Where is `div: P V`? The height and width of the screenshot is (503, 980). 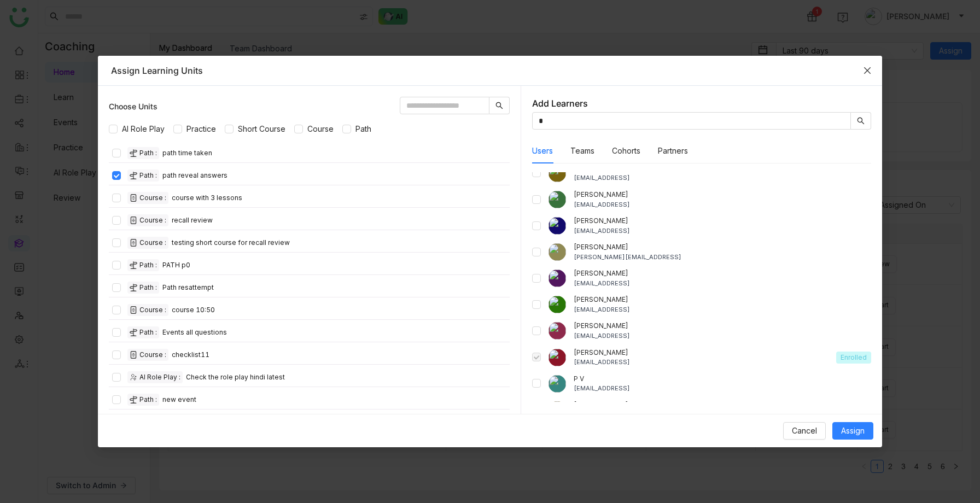
div: P V is located at coordinates (722, 379).